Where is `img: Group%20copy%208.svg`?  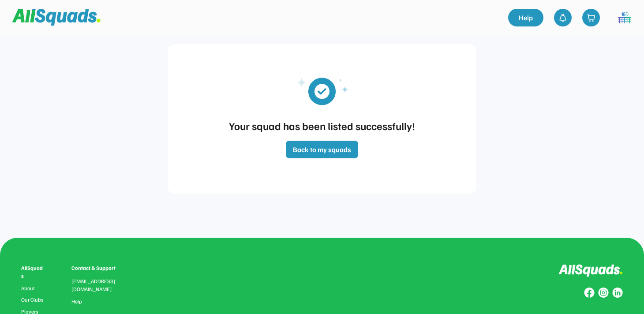
img: Group%20copy%208.svg is located at coordinates (589, 293).